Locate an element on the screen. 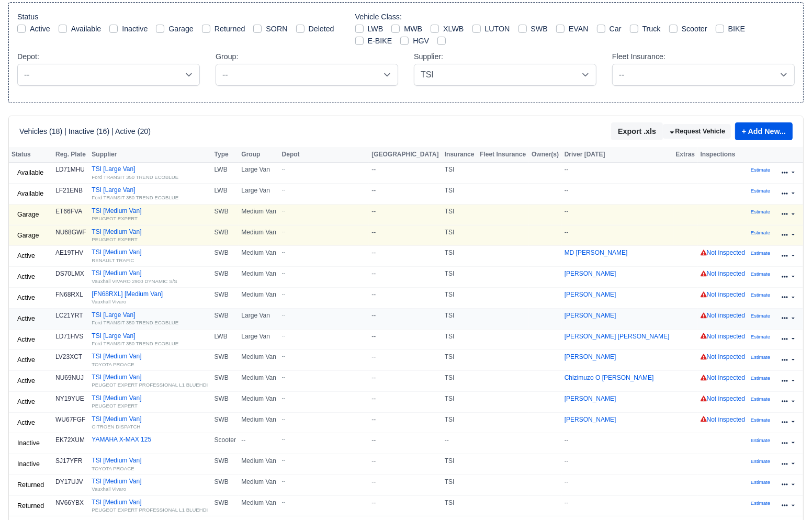  small: Ford TRANSIT 350 TREND ECOBLUE is located at coordinates (135, 197).